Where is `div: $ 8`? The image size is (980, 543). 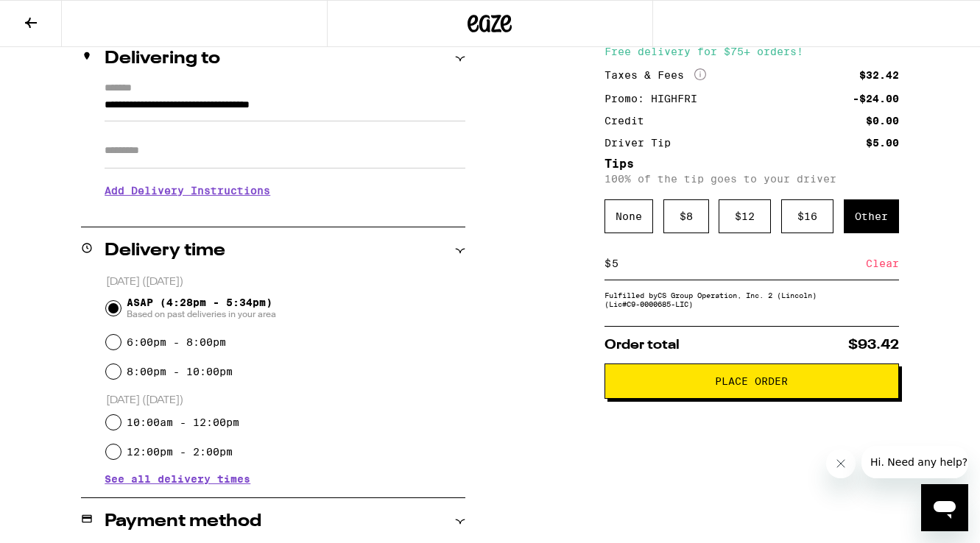 div: $ 8 is located at coordinates (686, 217).